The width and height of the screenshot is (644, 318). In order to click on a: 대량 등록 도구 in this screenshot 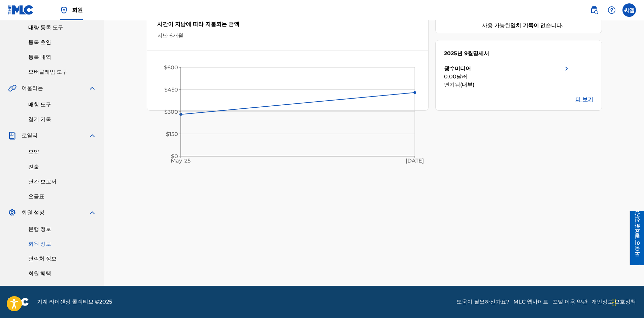, I will do `click(62, 27)`.